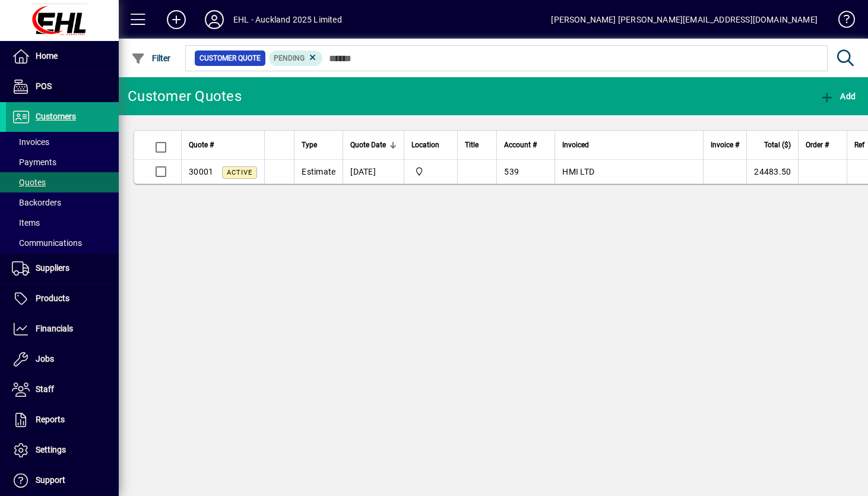 Image resolution: width=868 pixels, height=496 pixels. I want to click on td: 24483.50, so click(772, 171).